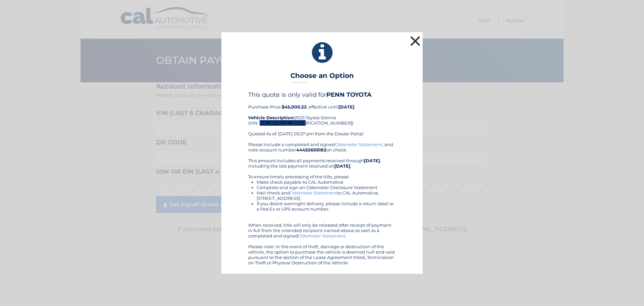 This screenshot has width=644, height=306. I want to click on h4: This quote is only valid for, so click(322, 95).